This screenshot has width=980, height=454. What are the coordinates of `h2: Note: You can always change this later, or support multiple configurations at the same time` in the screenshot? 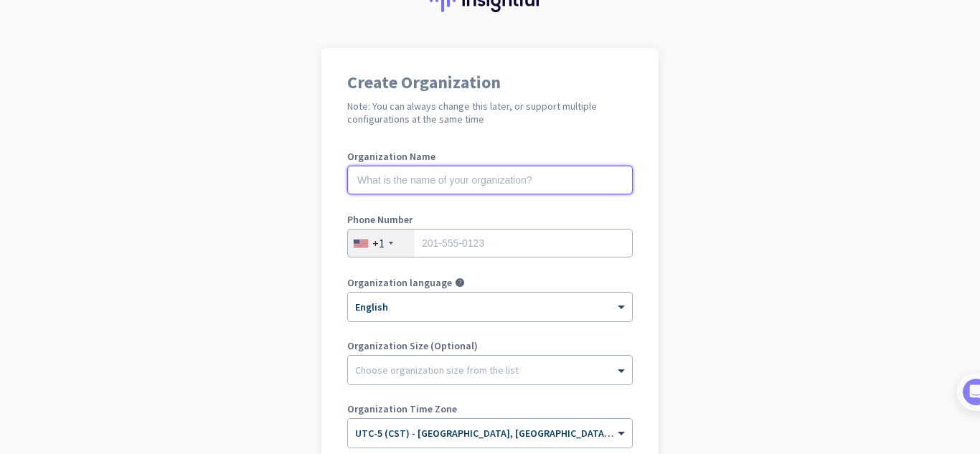 It's located at (490, 112).